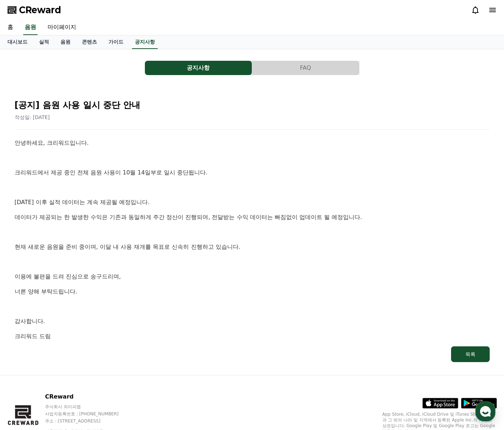 The image size is (504, 430). I want to click on a: 마이페이지, so click(62, 27).